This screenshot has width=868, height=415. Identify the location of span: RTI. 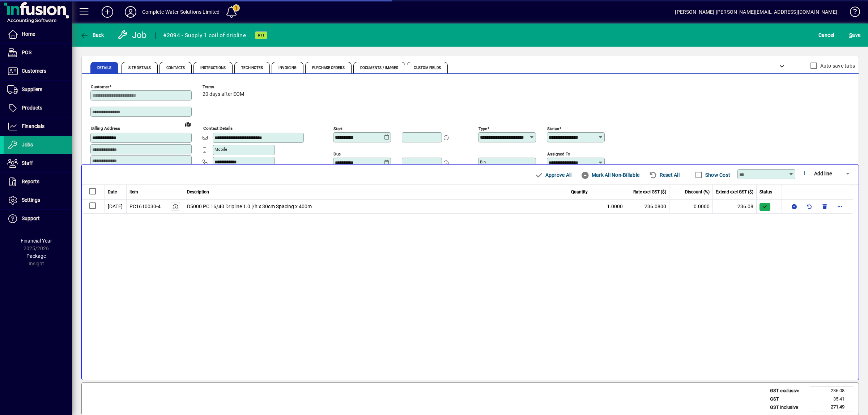
(261, 35).